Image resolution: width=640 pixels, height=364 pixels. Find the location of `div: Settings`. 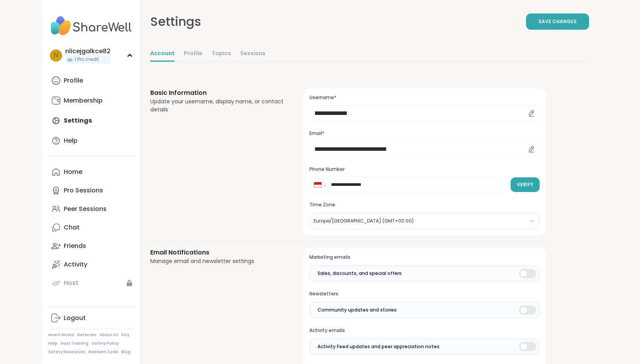

div: Settings is located at coordinates (175, 22).